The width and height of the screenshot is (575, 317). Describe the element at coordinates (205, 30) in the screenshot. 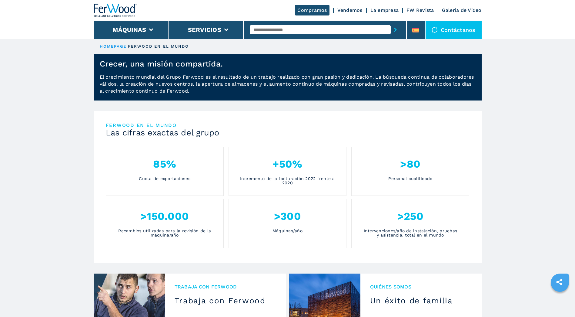

I see `button: Servicios` at that location.